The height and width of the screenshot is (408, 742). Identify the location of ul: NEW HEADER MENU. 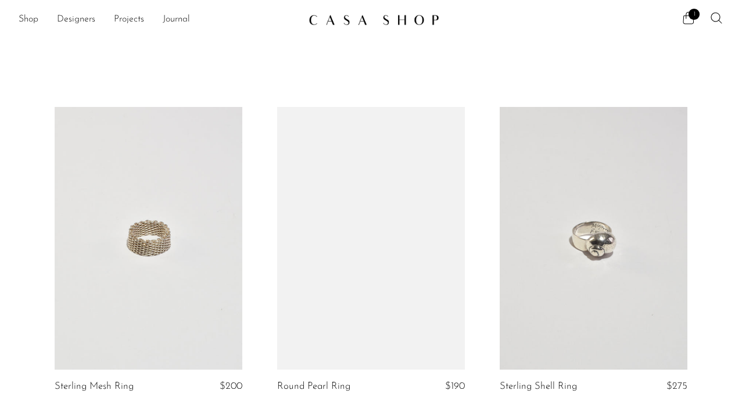
(159, 20).